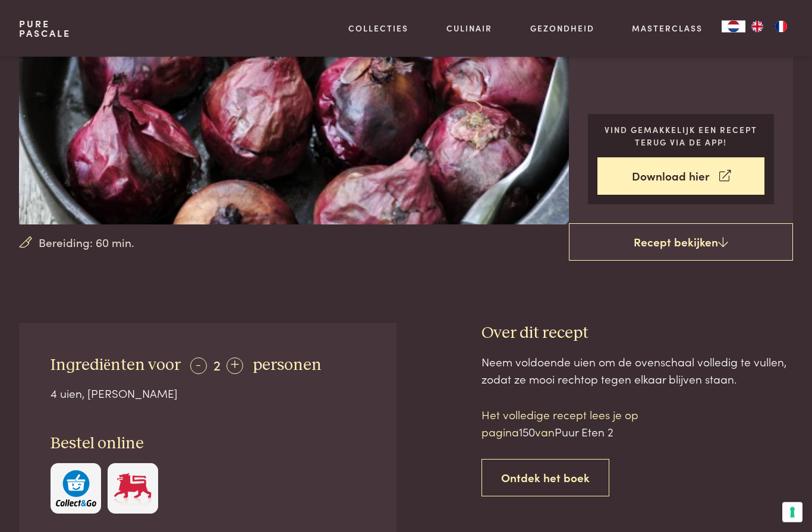  Describe the element at coordinates (757, 27) in the screenshot. I see `a: EN` at that location.